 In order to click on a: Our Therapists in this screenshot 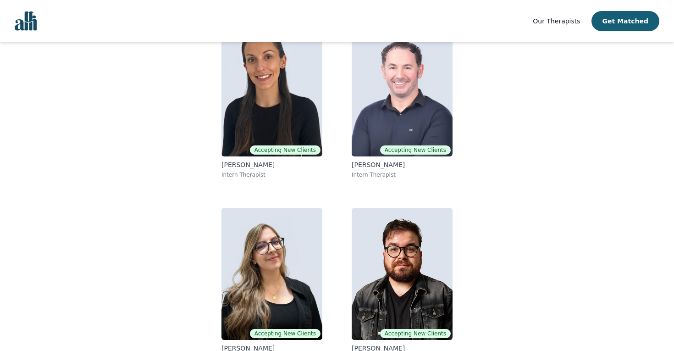, I will do `click(556, 21)`.